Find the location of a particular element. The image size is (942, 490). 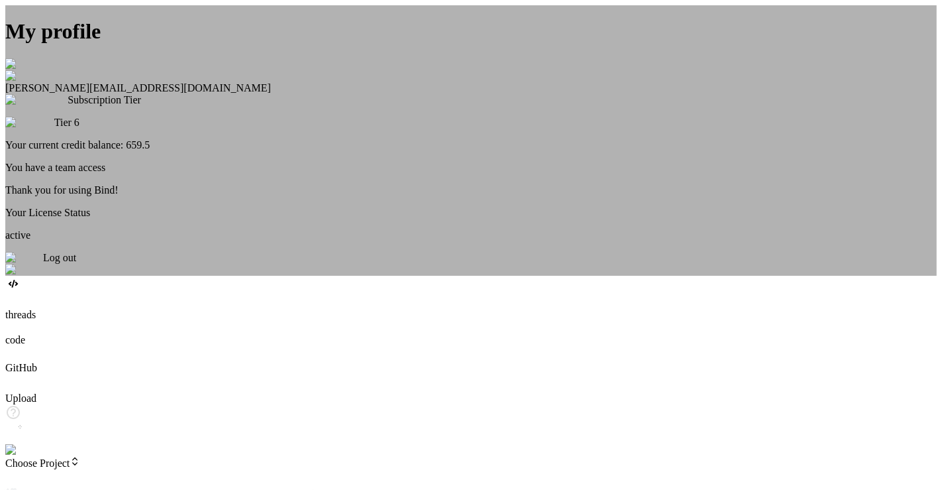

p: active is located at coordinates (471, 235).